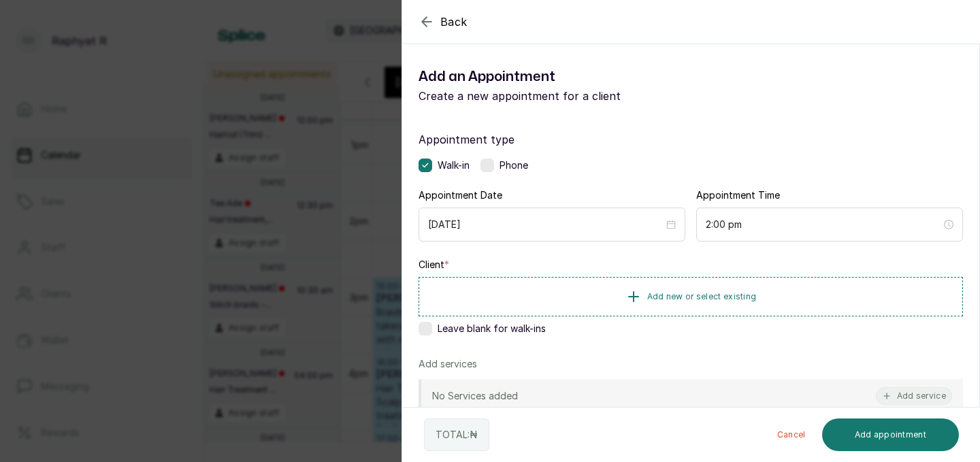  Describe the element at coordinates (454, 165) in the screenshot. I see `span: Walk-in` at that location.